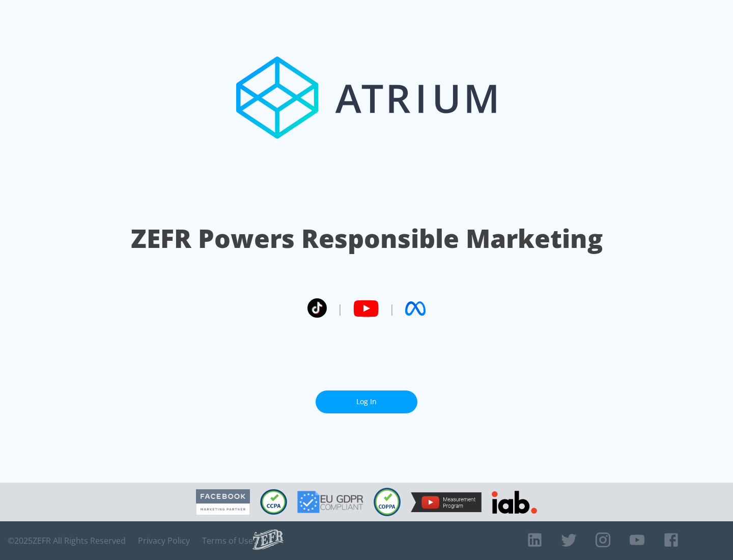  I want to click on a: Log In, so click(366, 402).